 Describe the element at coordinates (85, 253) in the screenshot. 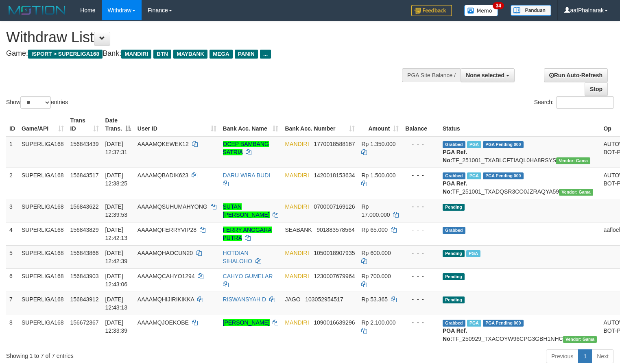

I see `span: 156843866` at that location.